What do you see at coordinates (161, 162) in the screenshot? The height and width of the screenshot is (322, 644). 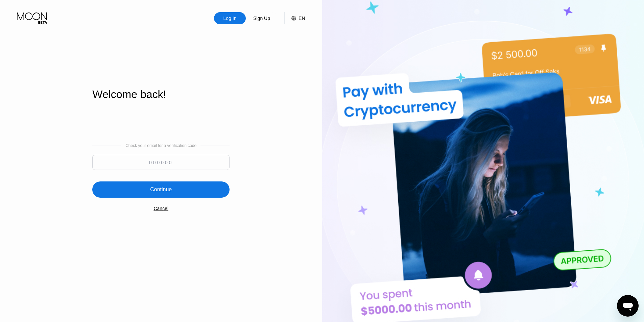 I see `input: 000000` at bounding box center [161, 162].